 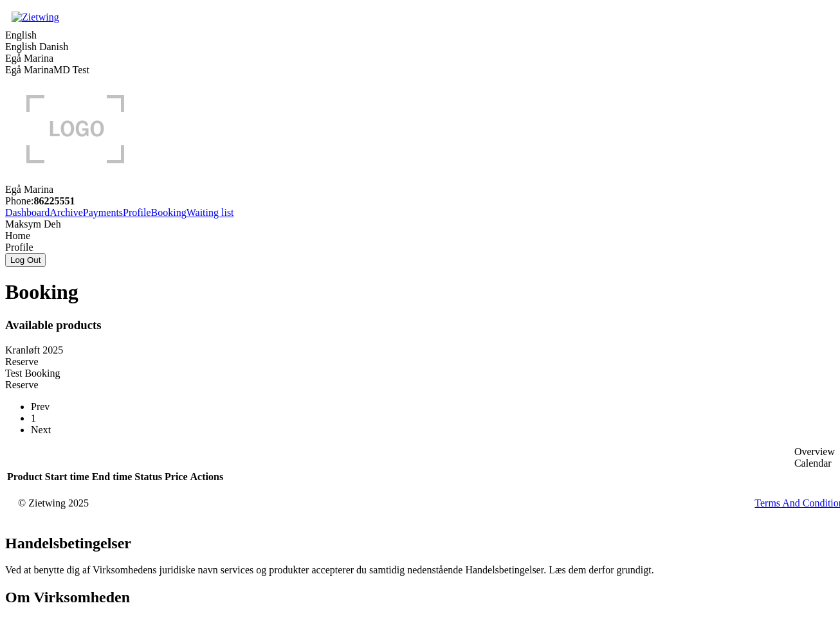 I want to click on a: Dashboard, so click(x=27, y=213).